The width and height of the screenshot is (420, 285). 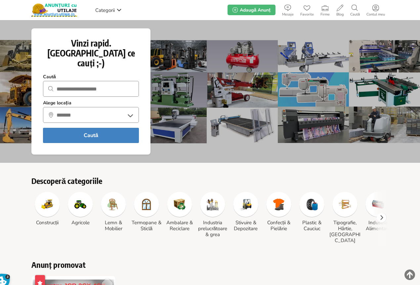 I want to click on span: Blog, so click(x=340, y=15).